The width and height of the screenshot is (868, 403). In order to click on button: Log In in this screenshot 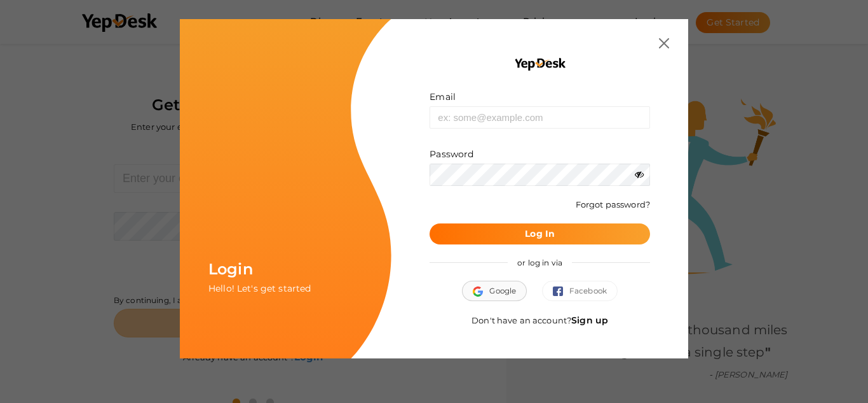, I will do `click(539, 234)`.